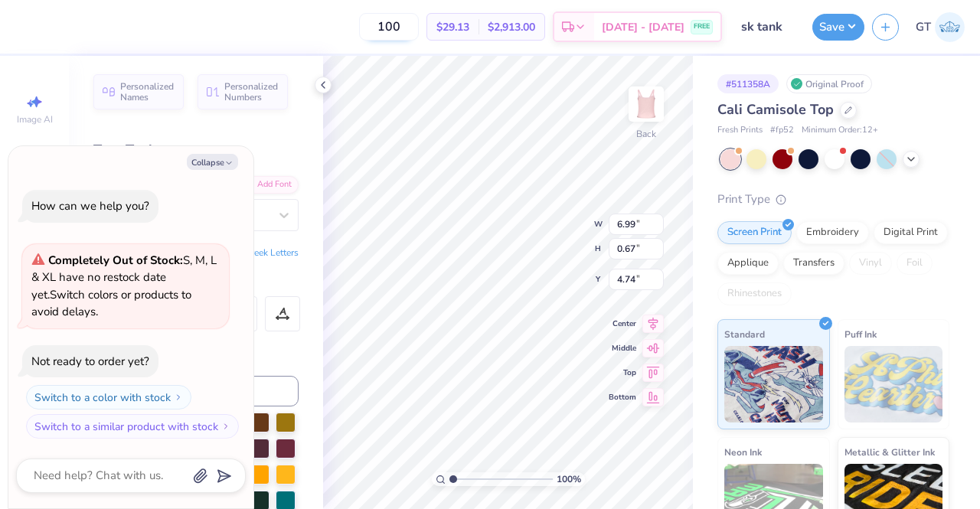 The width and height of the screenshot is (980, 509). I want to click on button: Switch to a similar product with stock, so click(133, 427).